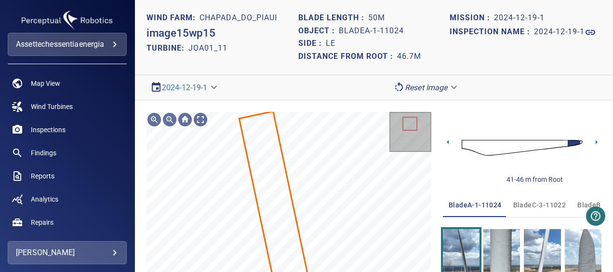 The image size is (613, 272). What do you see at coordinates (371, 31) in the screenshot?
I see `h1: bladeA-1-11024` at bounding box center [371, 31].